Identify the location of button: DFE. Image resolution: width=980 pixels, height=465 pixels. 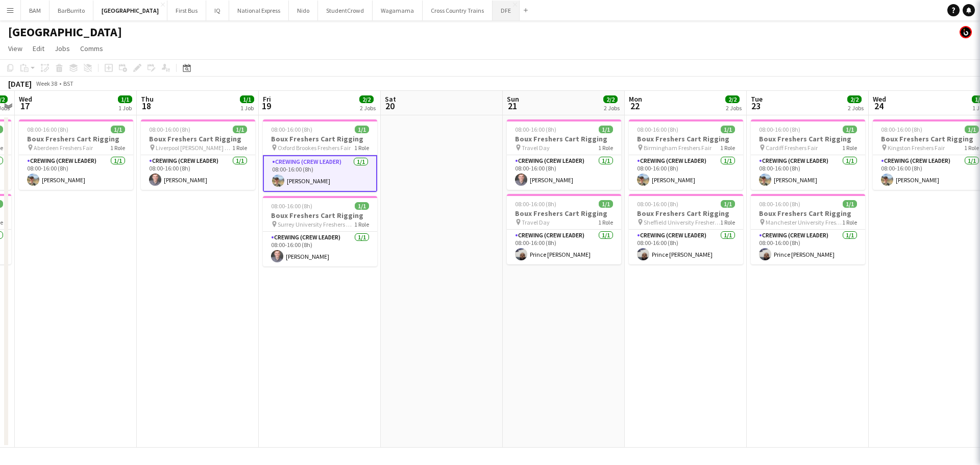
(506, 10).